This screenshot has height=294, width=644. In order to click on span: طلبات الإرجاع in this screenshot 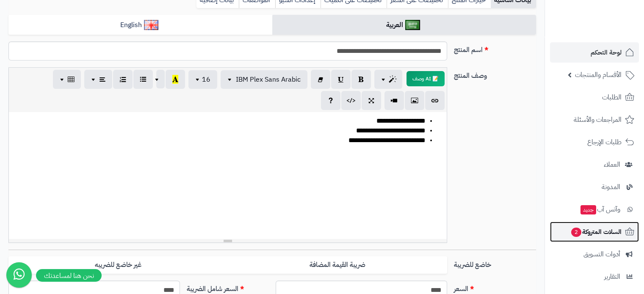, I will do `click(604, 142)`.